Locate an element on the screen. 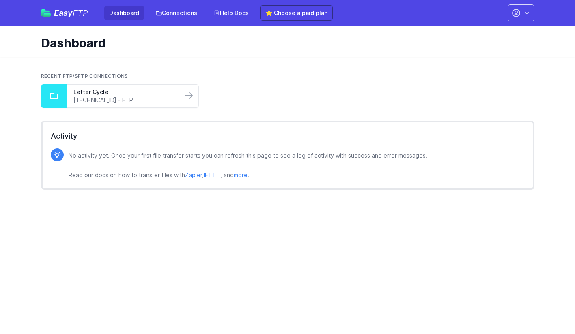  a: Dashboard is located at coordinates (124, 13).